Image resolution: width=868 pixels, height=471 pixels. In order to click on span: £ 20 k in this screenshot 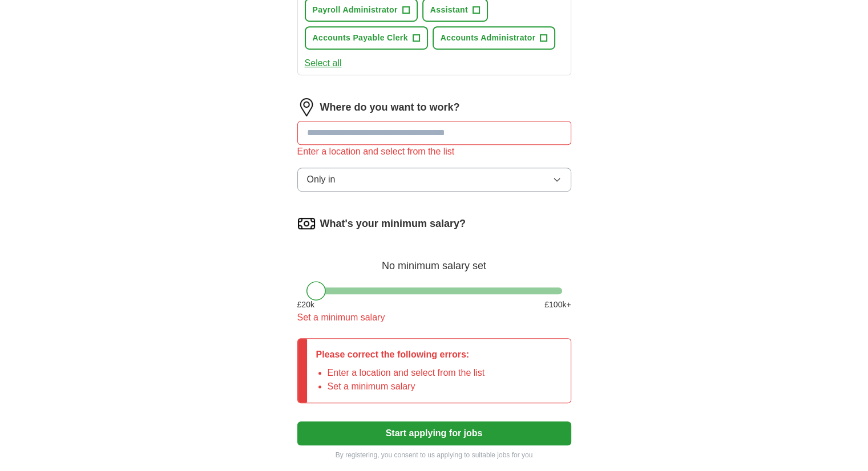, I will do `click(306, 305)`.